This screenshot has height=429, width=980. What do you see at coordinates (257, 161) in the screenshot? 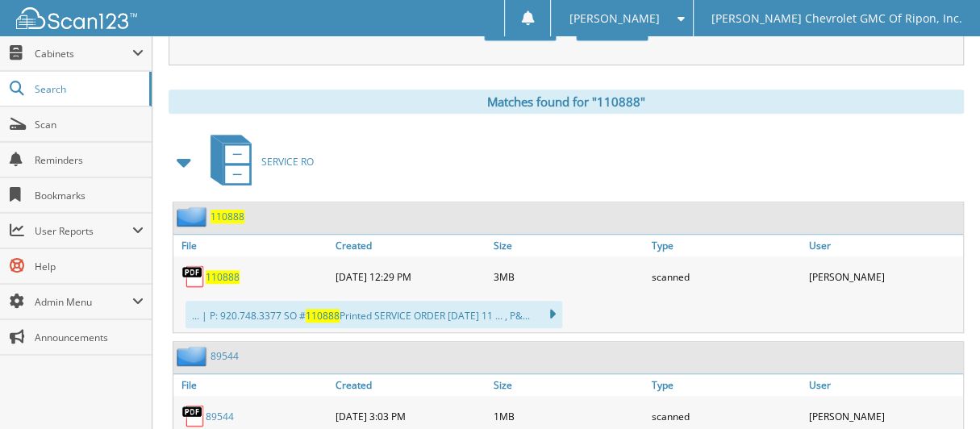
I see `a: SERVICE RO` at bounding box center [257, 161].